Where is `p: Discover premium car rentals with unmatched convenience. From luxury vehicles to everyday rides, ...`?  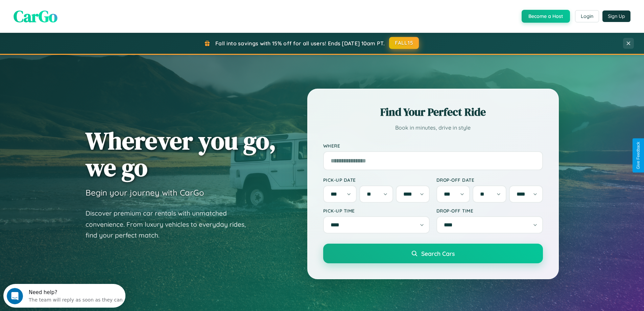 p: Discover premium car rentals with unmatched convenience. From luxury vehicles to everyday rides, ... is located at coordinates (170, 224).